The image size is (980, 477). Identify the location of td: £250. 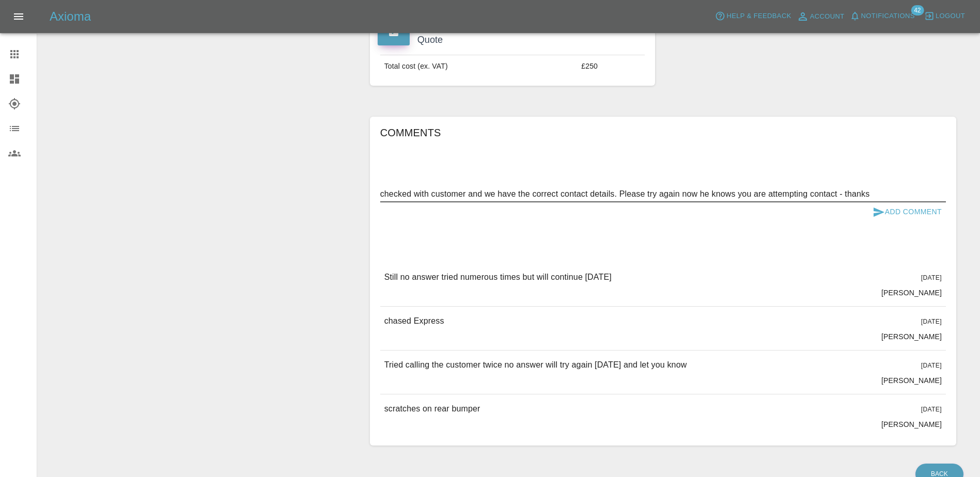
(611, 66).